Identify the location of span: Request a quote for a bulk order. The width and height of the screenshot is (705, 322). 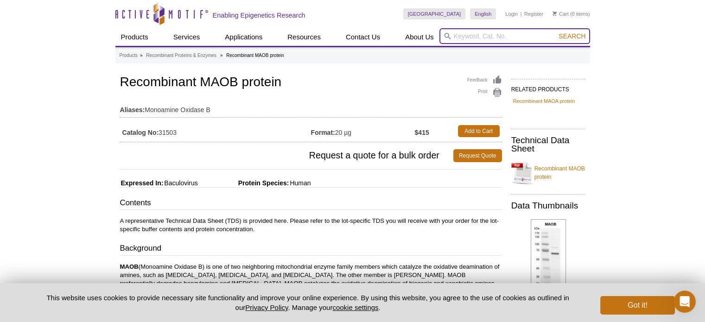
(286, 156).